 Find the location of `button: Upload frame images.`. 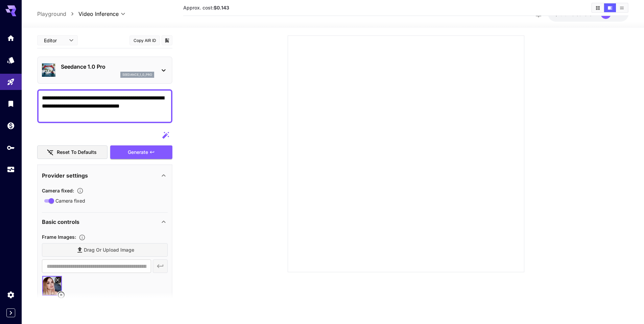

button: Upload frame images. is located at coordinates (82, 237).